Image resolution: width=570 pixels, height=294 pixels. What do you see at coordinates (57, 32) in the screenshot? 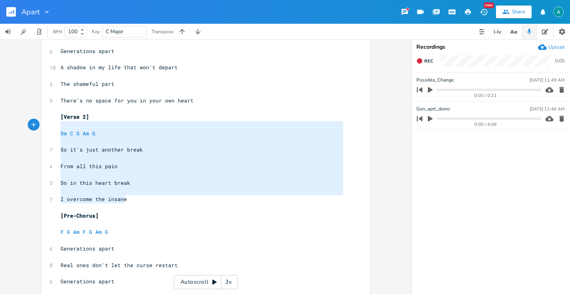
I see `div: BPM` at bounding box center [57, 32].